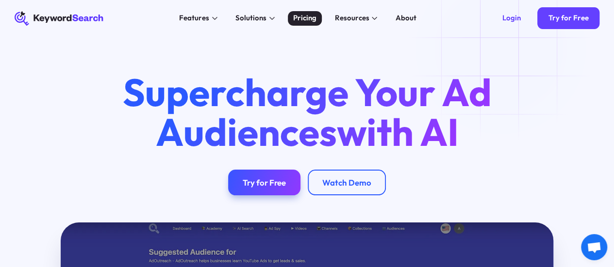  Describe the element at coordinates (307, 112) in the screenshot. I see `h1: Supercharge Your Ad Audiences` at that location.